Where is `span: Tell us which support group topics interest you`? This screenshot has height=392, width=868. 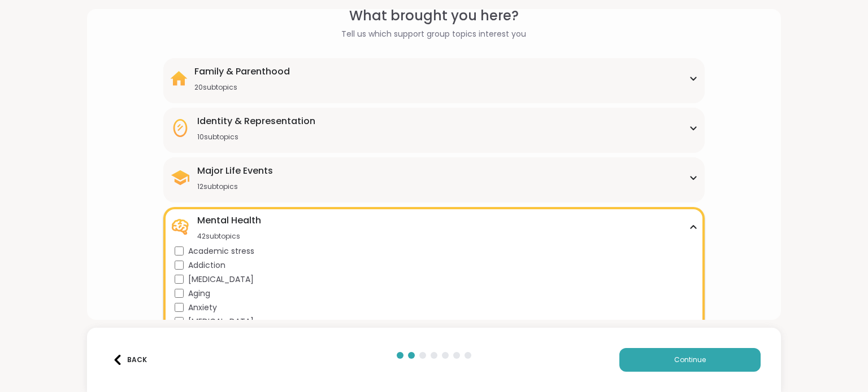
span: Tell us which support group topics interest you is located at coordinates (433, 34).